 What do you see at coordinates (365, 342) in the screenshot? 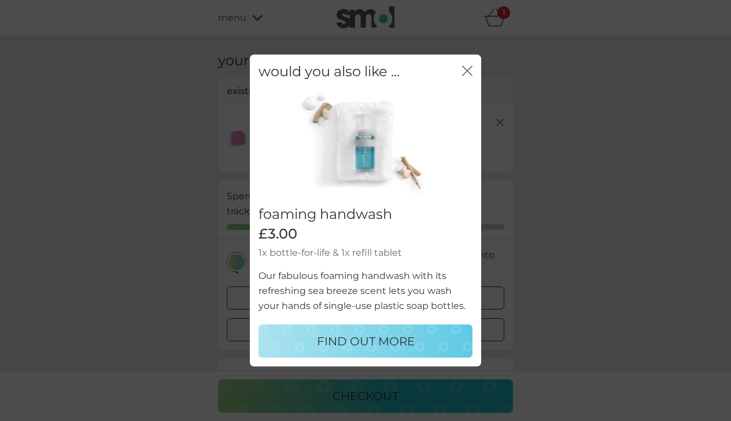
I see `p: FIND OUT MORE` at bounding box center [365, 342].